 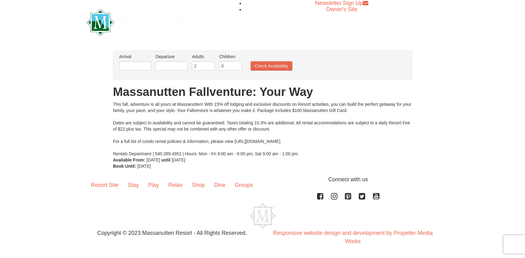 What do you see at coordinates (125, 166) in the screenshot?
I see `strong: Book Until:` at bounding box center [125, 166].